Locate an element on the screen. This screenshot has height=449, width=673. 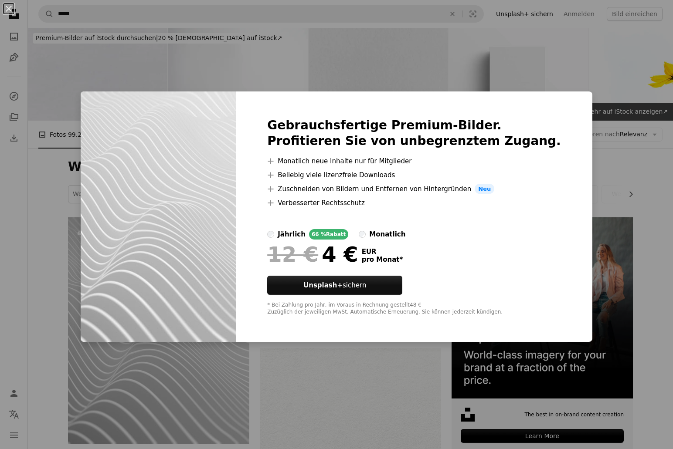
li: Zuschneiden von Bildern und Entfernen von Hintergründen is located at coordinates (414, 189).